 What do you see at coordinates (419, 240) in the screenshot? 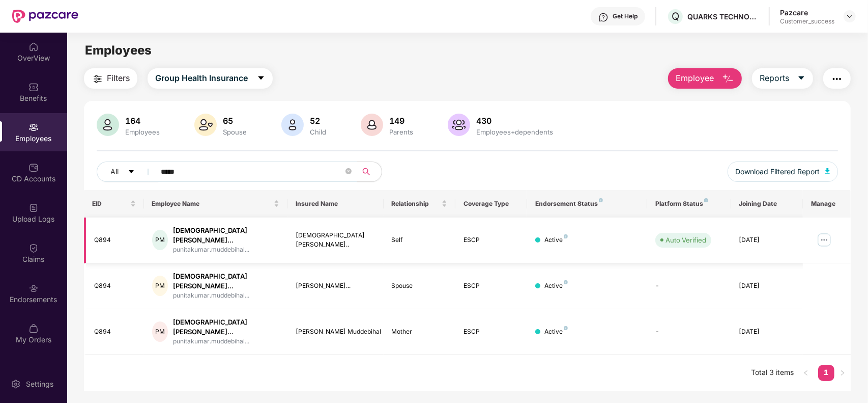
I see `div: Self` at bounding box center [419, 240].